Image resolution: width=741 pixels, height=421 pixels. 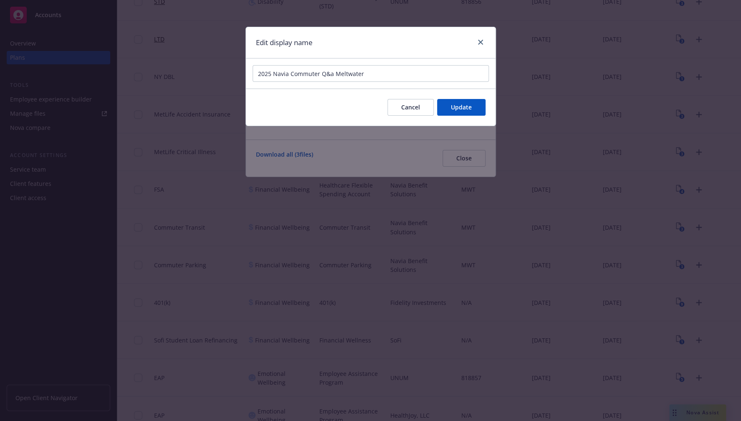 I want to click on h1: Edit display name, so click(x=284, y=43).